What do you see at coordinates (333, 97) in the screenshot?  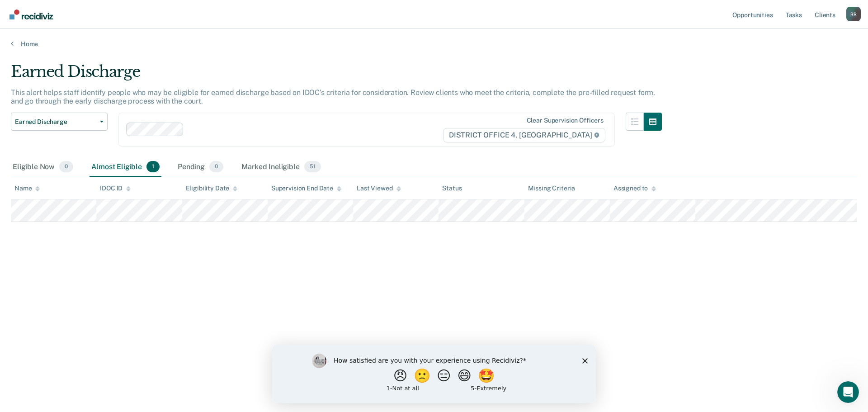 I see `p: This alert helps staff identify people who may be eligible for earned discharge based on IDOC’s c...` at bounding box center [333, 97].